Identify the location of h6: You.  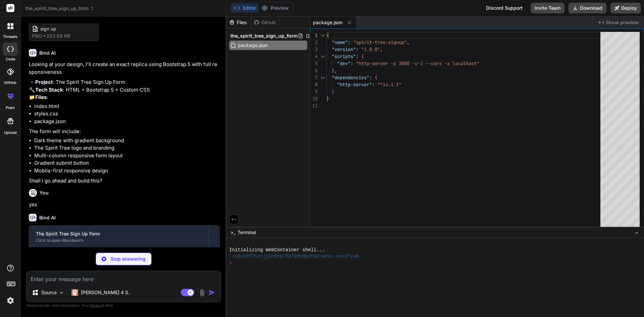
(44, 193).